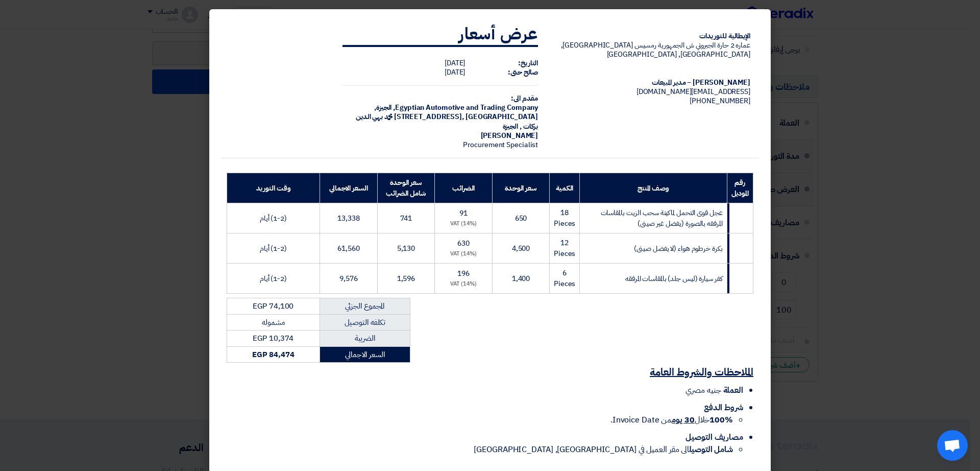 This screenshot has width=980, height=471. I want to click on span: شروط الدفع, so click(724, 408).